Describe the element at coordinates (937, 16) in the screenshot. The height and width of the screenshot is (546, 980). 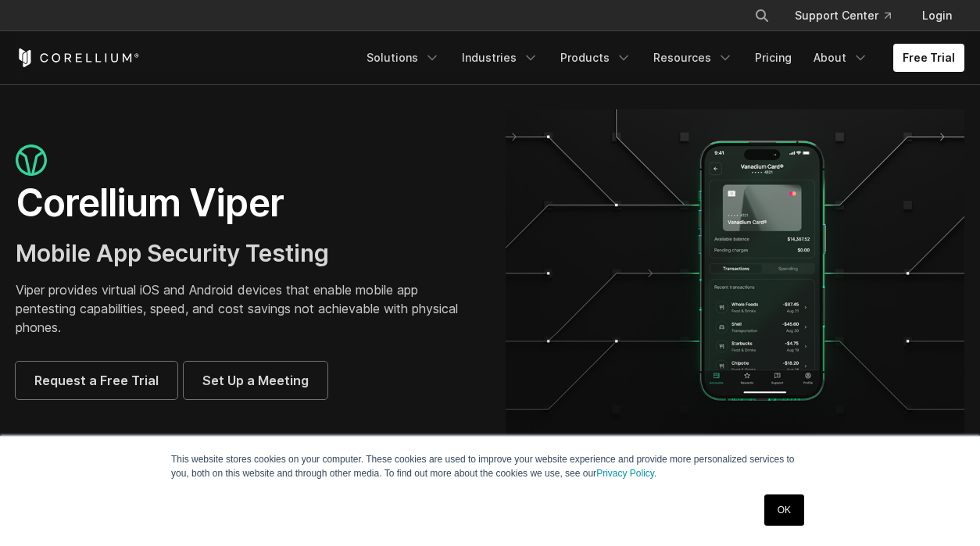
I see `a: Login` at that location.